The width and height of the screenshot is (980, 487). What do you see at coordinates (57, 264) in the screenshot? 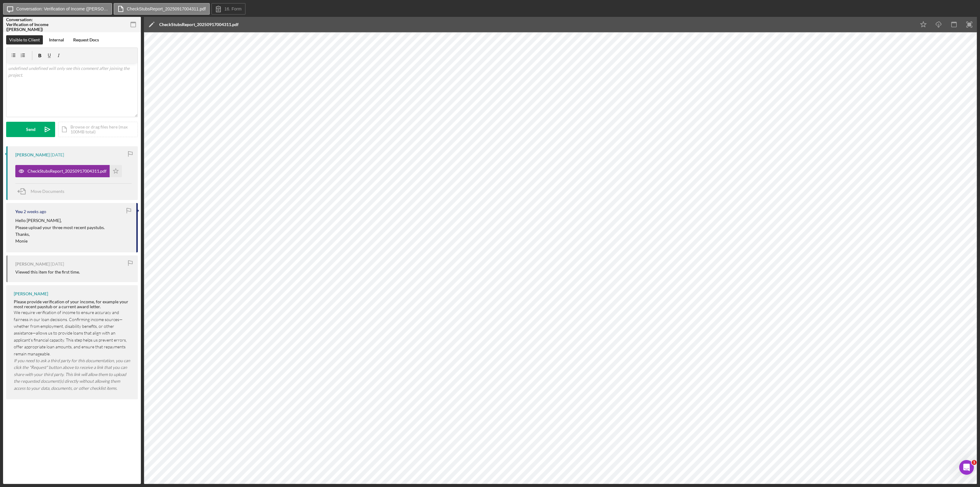
I see `time: 2025-09-03 06:16` at bounding box center [57, 264].